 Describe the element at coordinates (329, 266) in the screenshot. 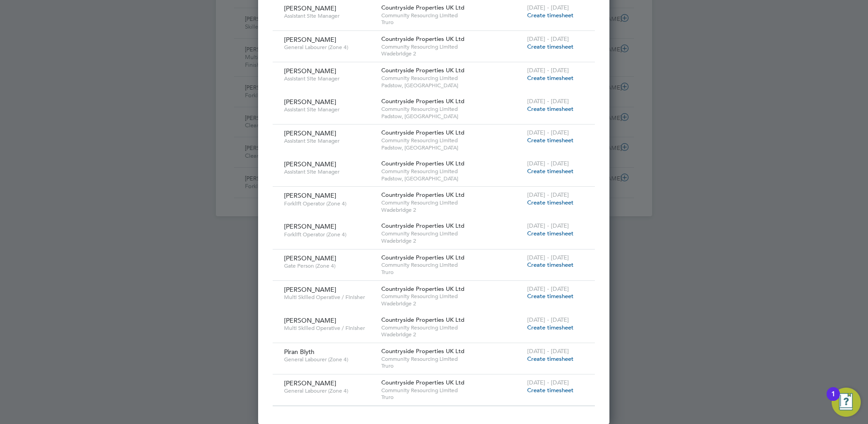

I see `span: Gate Person (Zone 4)` at that location.